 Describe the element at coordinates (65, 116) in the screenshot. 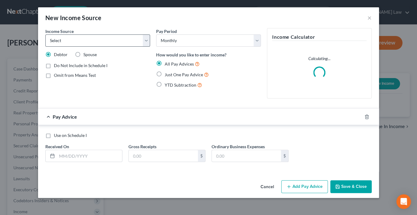

I see `span: Pay Advice` at that location.